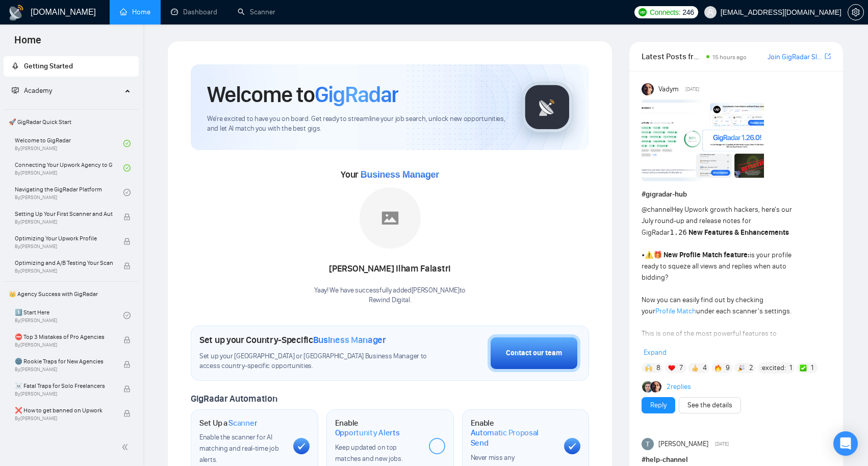  Describe the element at coordinates (135, 12) in the screenshot. I see `a: homeHome` at that location.